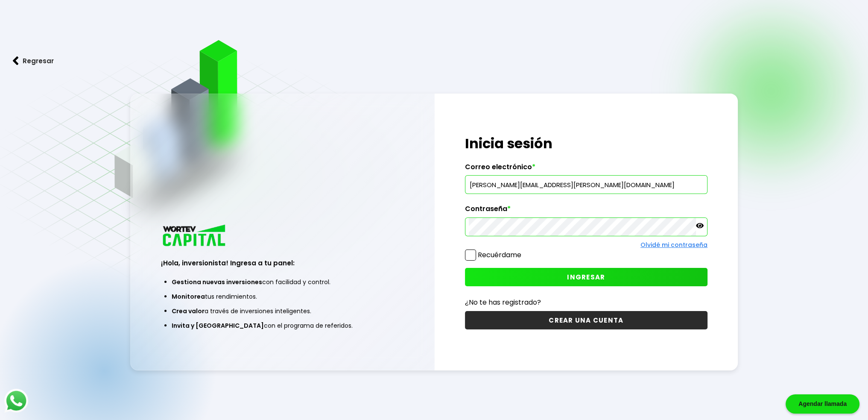 This screenshot has width=868, height=420. Describe the element at coordinates (282, 263) in the screenshot. I see `h3: ¡Hola, inversionista! Ingresa a tu panel:` at that location.